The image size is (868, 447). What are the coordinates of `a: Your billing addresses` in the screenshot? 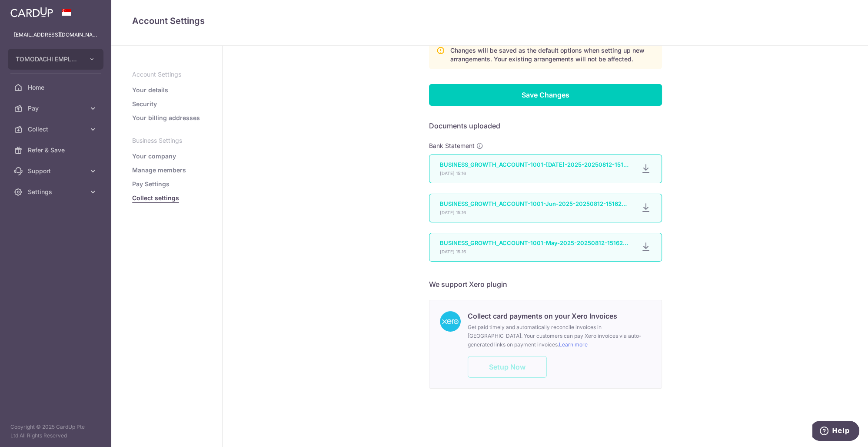 It's located at (166, 118).